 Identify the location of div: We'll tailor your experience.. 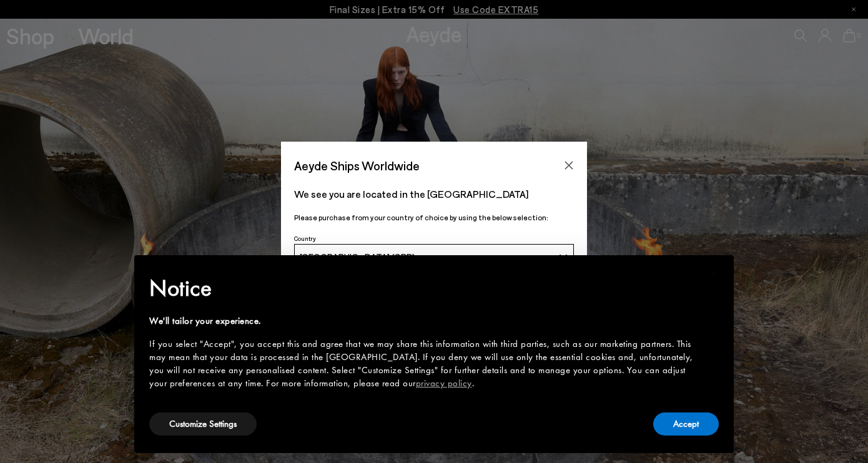
(424, 320).